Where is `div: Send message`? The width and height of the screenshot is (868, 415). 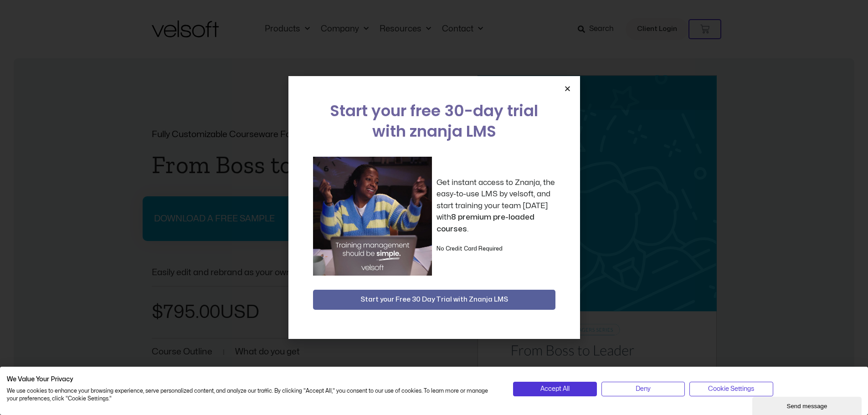
div: Send message is located at coordinates (55, 11).